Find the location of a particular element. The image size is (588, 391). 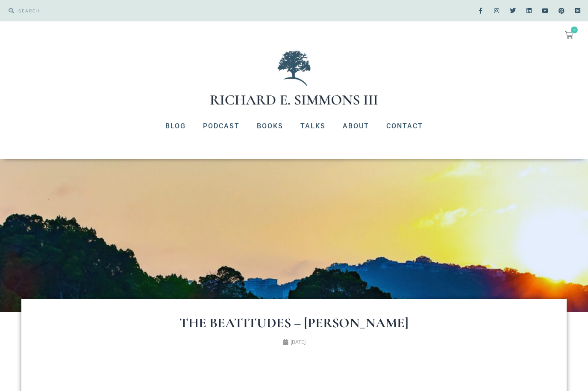

a: Blog is located at coordinates (175, 126).